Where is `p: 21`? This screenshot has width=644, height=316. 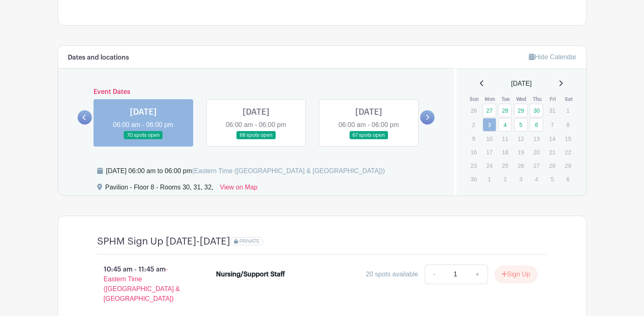
p: 21 is located at coordinates (552, 152).